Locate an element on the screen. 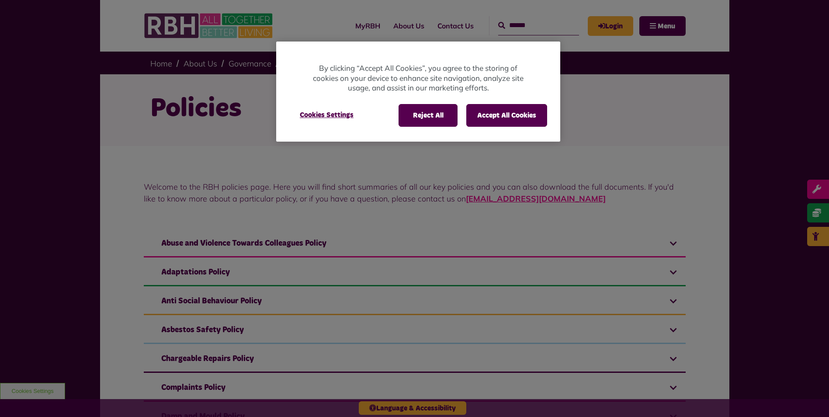  button: Reject All is located at coordinates (428, 115).